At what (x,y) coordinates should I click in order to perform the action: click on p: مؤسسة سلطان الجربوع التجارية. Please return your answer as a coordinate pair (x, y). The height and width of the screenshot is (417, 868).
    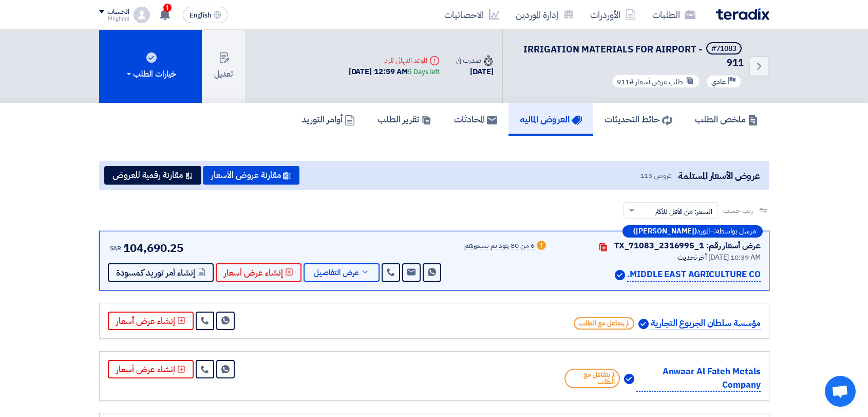
    Looking at the image, I should click on (705, 323).